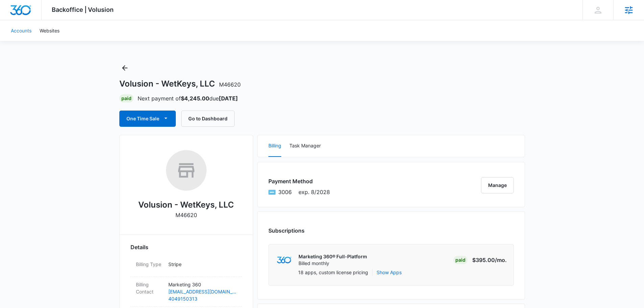 This screenshot has height=308, width=644. I want to click on span: Backoffice | Volusion, so click(83, 9).